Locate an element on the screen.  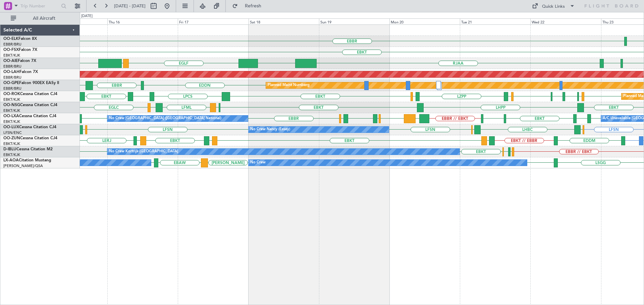
span: OO-ZUN is located at coordinates (11, 138).